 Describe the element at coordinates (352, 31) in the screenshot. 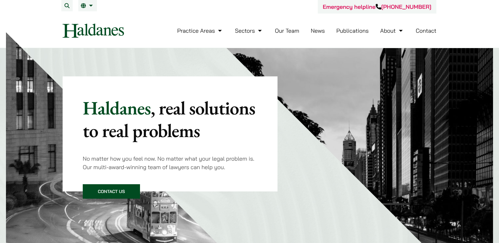

I see `a: Publications` at that location.